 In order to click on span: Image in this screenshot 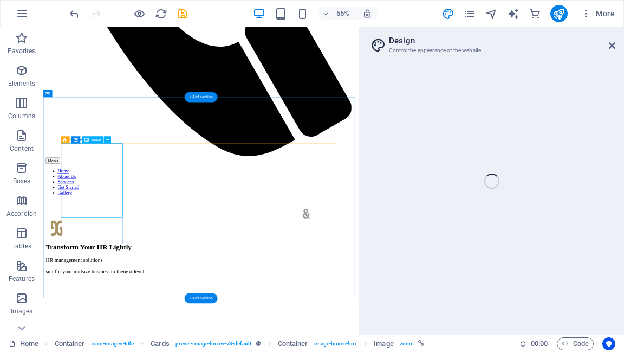, I will do `click(96, 140)`.